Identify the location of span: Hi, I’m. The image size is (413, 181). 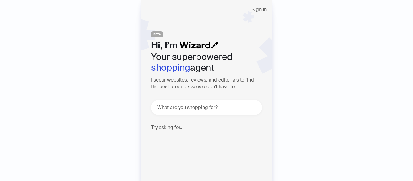
(164, 45).